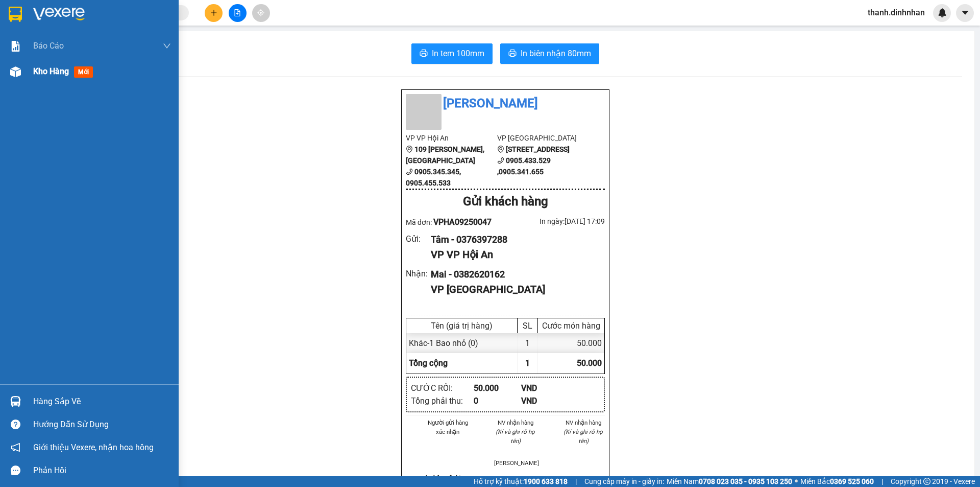 This screenshot has width=980, height=487. I want to click on span: Miền Nam, so click(729, 482).